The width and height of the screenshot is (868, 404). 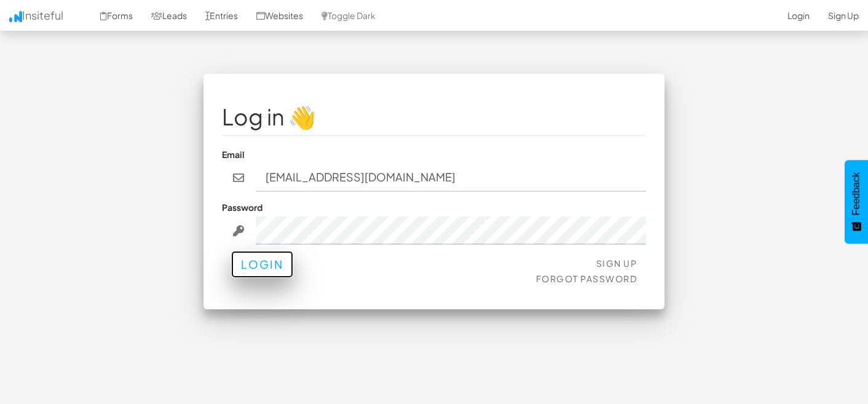 I want to click on input: john@doe.com, so click(x=452, y=177).